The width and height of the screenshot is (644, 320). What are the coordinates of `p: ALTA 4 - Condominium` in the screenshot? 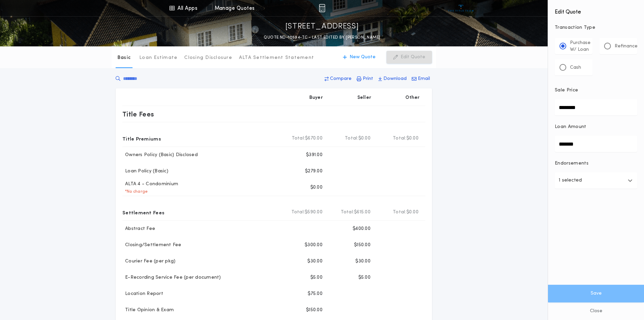 It's located at (150, 184).